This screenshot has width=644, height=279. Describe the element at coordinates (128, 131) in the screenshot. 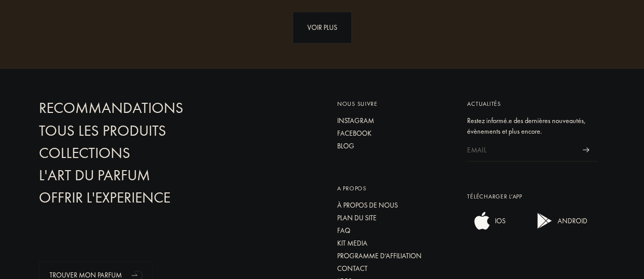

I see `div: Tous les produits` at that location.